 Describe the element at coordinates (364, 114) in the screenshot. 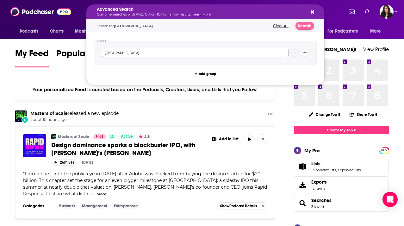

I see `button: Share Top 8` at that location.